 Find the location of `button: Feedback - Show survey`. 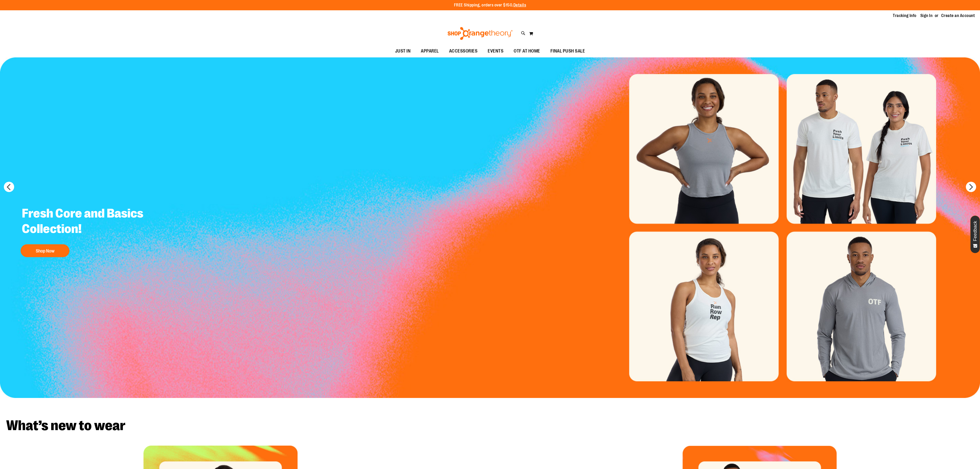

button: Feedback - Show survey is located at coordinates (975, 234).